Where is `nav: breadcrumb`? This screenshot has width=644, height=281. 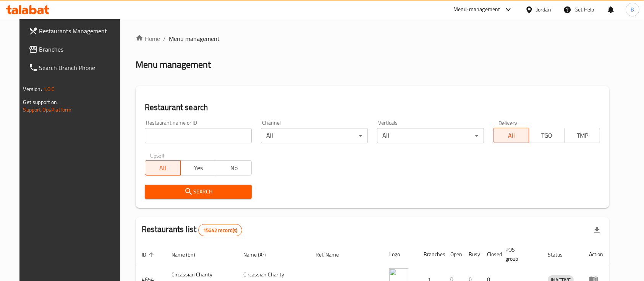 nav: breadcrumb is located at coordinates (372, 38).